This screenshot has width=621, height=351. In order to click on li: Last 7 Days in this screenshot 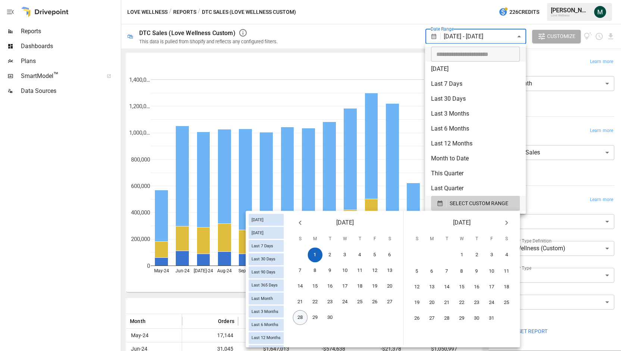, I will do `click(475, 84)`.